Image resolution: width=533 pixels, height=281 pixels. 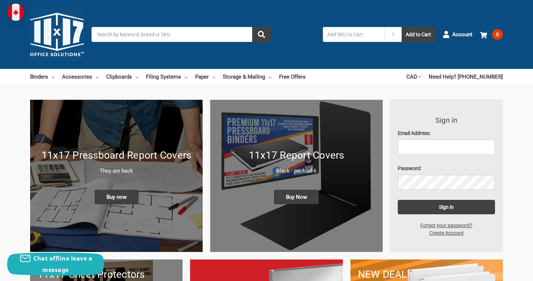 What do you see at coordinates (56, 264) in the screenshot?
I see `button: Chat offline leave a message` at bounding box center [56, 264].